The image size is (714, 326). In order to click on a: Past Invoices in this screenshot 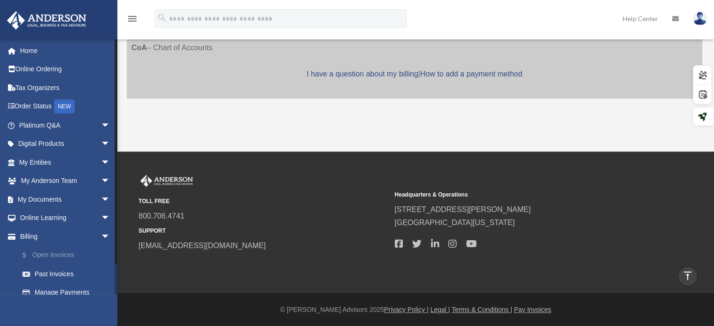, I will do `click(69, 274)`.